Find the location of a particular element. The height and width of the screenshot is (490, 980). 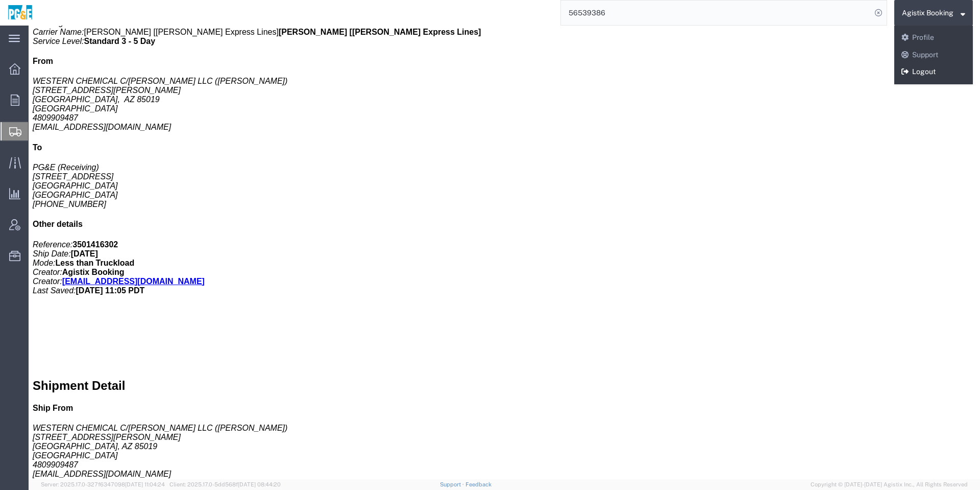

a: Logout is located at coordinates (933, 72).